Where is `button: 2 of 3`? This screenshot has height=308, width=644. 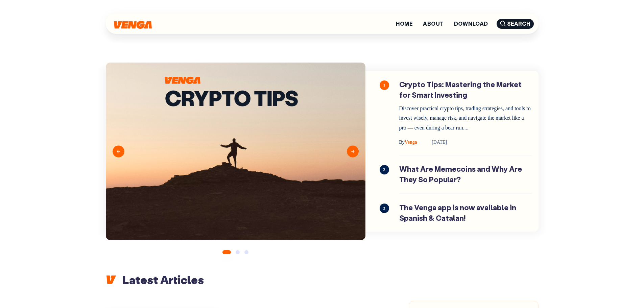
button: 2 of 3 is located at coordinates (238, 252).